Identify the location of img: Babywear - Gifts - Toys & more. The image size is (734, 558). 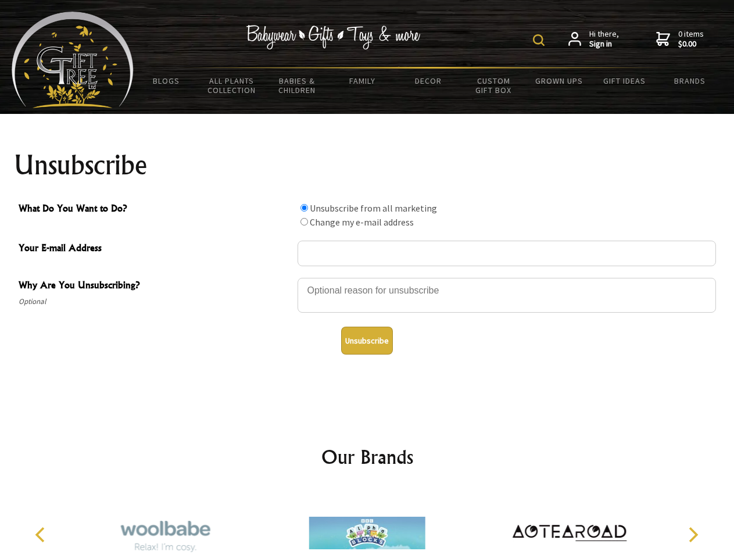
(334, 37).